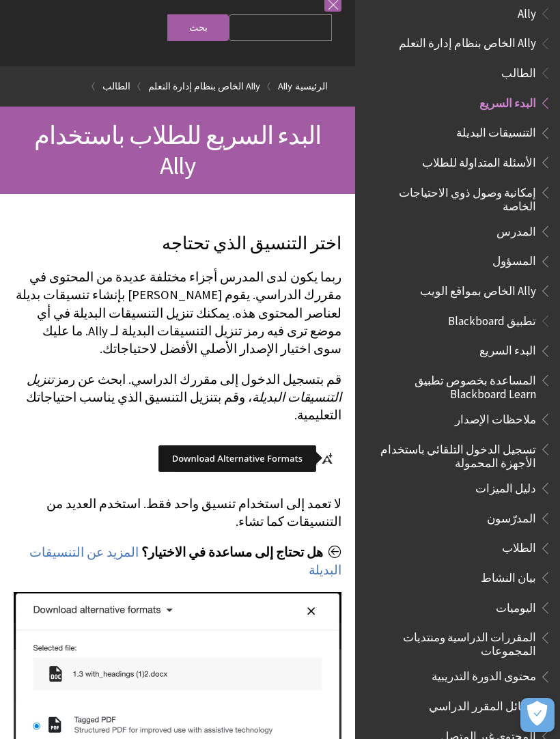 The width and height of the screenshot is (560, 739). What do you see at coordinates (505, 486) in the screenshot?
I see `span: دليل الميزات` at bounding box center [505, 486].